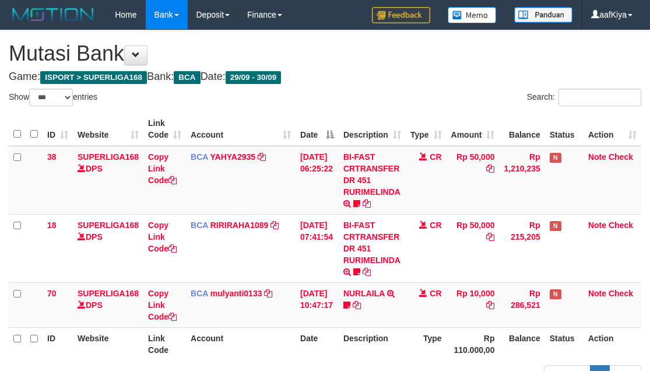  I want to click on th: Date, so click(317, 343).